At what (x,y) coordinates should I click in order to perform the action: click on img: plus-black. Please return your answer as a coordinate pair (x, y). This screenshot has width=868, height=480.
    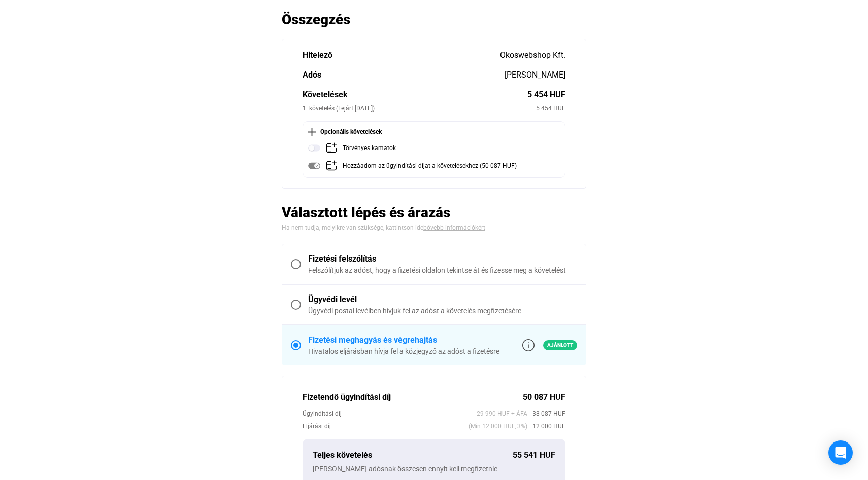
    Looking at the image, I should click on (312, 132).